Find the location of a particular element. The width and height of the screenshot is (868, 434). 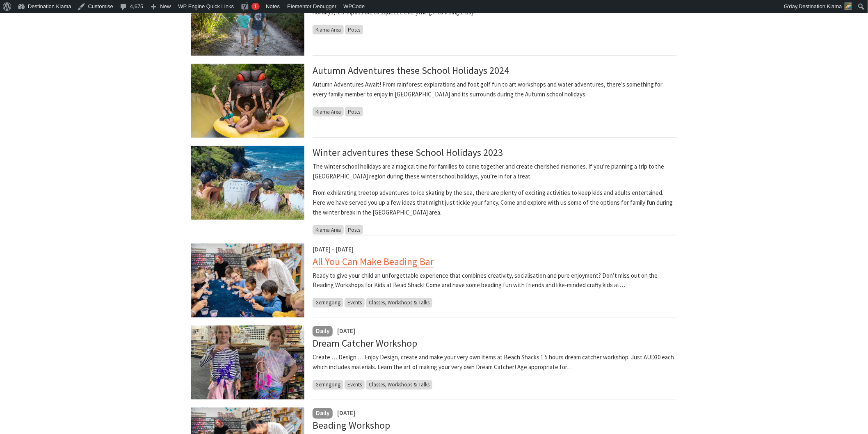

p: From exhilarating treetop adventures to ice skating by the sea, there are plenty of exciting acti... is located at coordinates (495, 202).